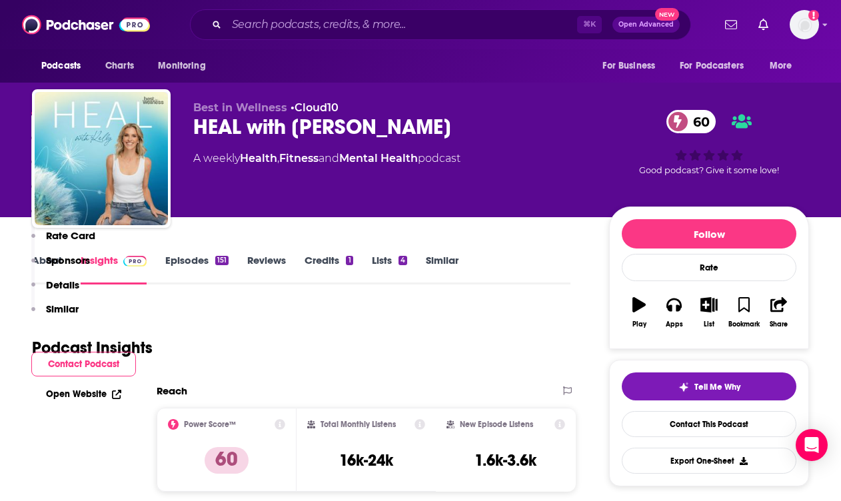  What do you see at coordinates (358, 424) in the screenshot?
I see `h2: Total Monthly Listens` at bounding box center [358, 424].